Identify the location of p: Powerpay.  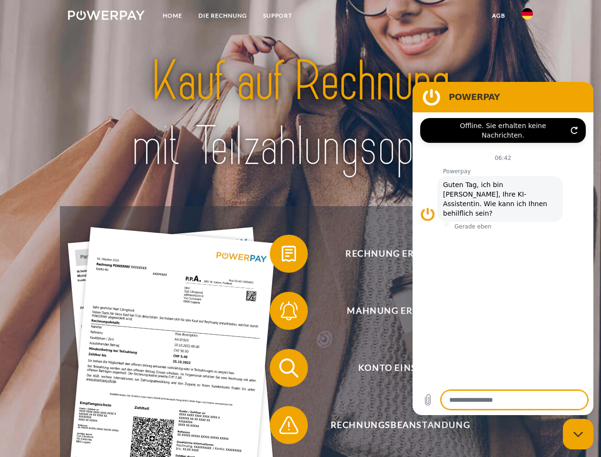
(106, 90).